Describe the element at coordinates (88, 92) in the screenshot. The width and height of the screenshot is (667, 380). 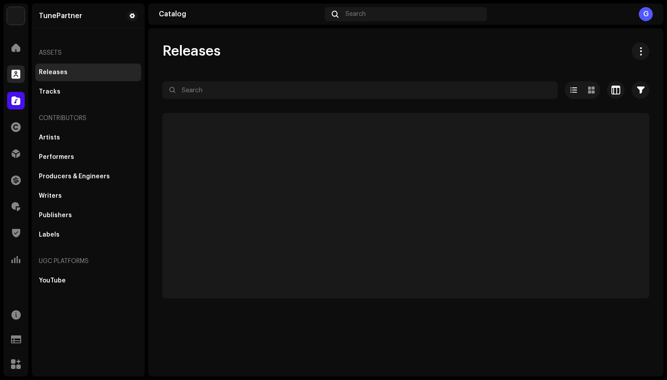
I see `re-m-nav-item: Tracks` at that location.